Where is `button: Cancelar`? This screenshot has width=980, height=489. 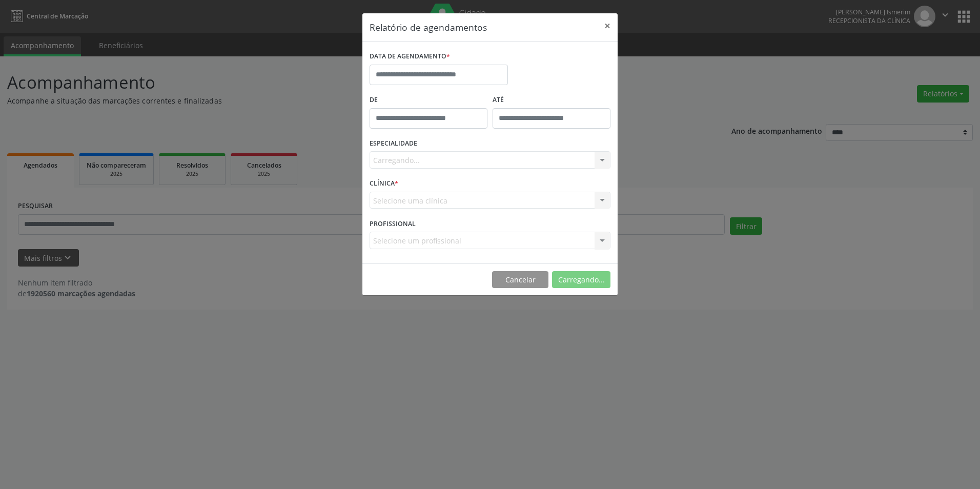
button: Cancelar is located at coordinates (520, 280).